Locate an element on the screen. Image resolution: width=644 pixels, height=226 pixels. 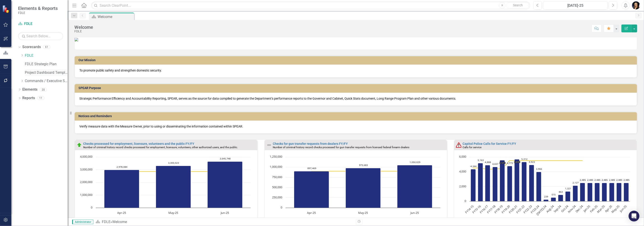
a: Scorecards is located at coordinates (32, 47).